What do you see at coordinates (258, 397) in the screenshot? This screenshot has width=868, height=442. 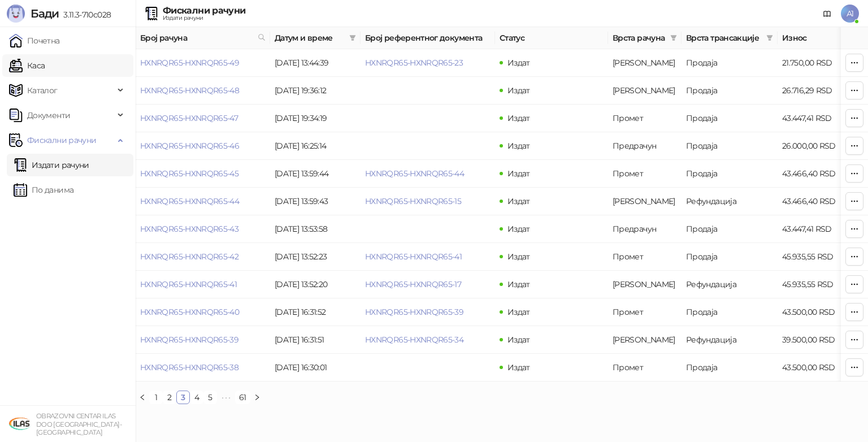 I see `li: Следећа страна` at bounding box center [258, 397].